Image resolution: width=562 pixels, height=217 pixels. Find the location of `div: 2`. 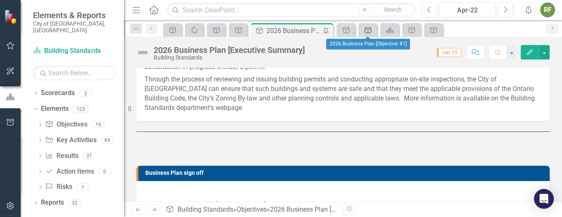

div: 2 is located at coordinates (85, 93).